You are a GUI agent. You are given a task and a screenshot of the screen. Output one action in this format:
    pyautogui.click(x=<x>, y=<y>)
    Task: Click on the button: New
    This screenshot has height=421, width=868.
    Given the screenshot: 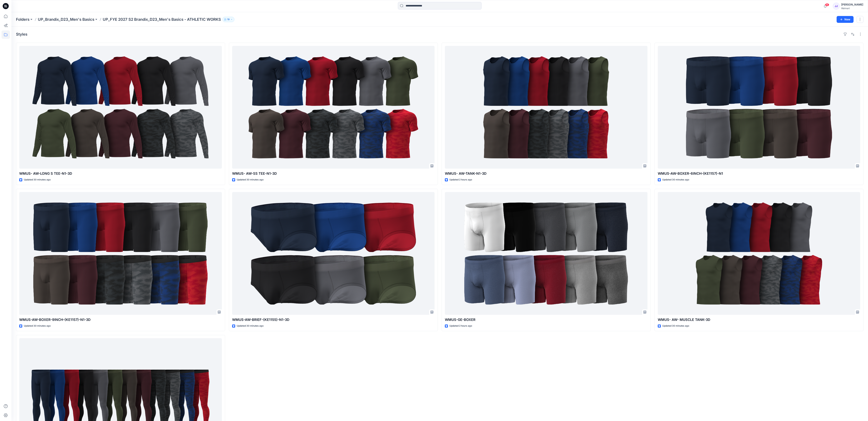 What is the action you would take?
    pyautogui.click(x=845, y=20)
    